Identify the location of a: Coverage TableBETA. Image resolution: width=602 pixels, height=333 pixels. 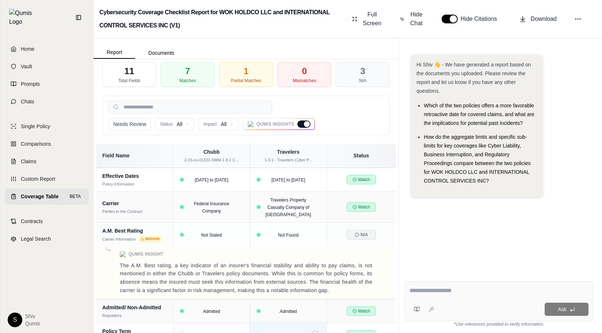
(47, 197).